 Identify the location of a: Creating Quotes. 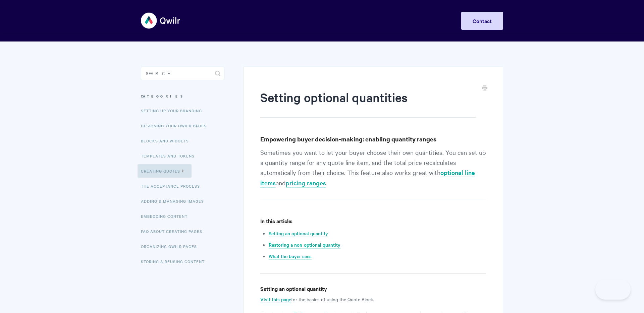
(164, 171).